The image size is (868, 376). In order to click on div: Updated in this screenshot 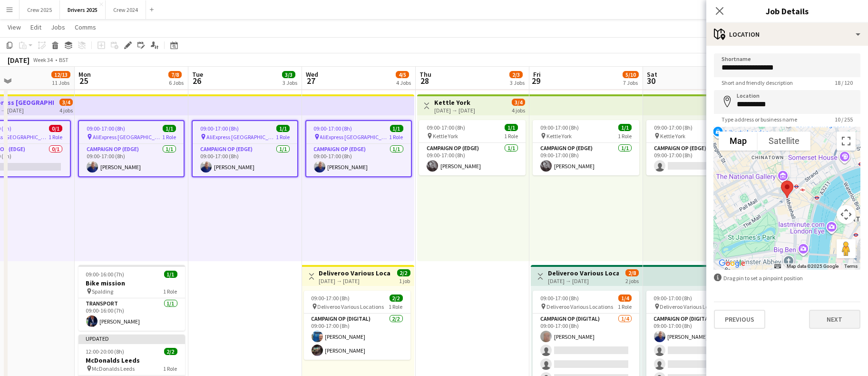, I will do `click(132, 338)`.